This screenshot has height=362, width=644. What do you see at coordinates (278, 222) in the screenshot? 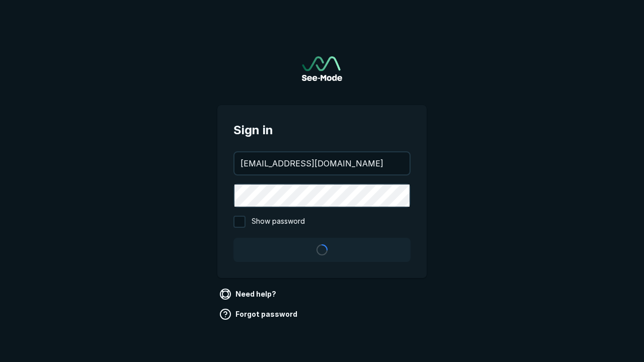
I see `span: Show password` at bounding box center [278, 222].